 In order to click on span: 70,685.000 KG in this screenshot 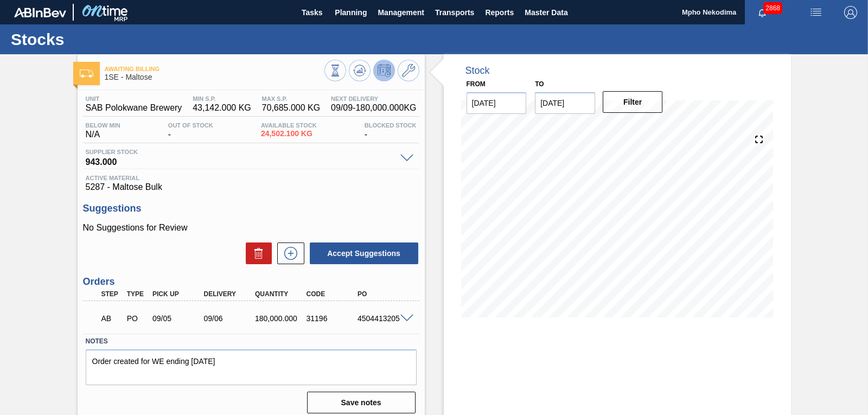, I will do `click(292, 108)`.